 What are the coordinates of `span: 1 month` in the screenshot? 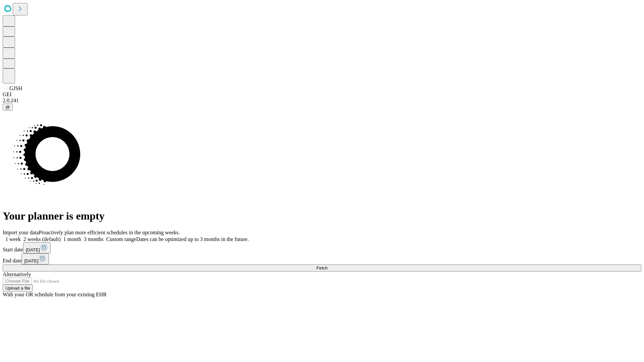 It's located at (72, 239).